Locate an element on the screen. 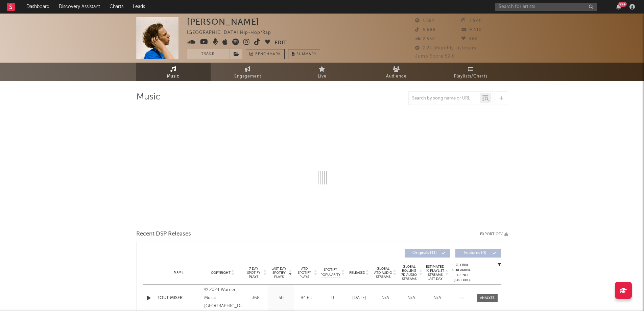 The width and height of the screenshot is (644, 311). a: TOUT MISER is located at coordinates (179, 298).